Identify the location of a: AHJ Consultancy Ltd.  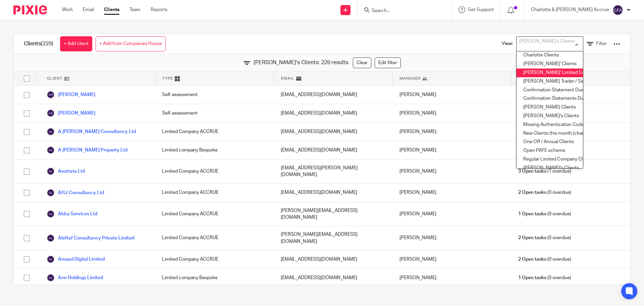
(75, 192).